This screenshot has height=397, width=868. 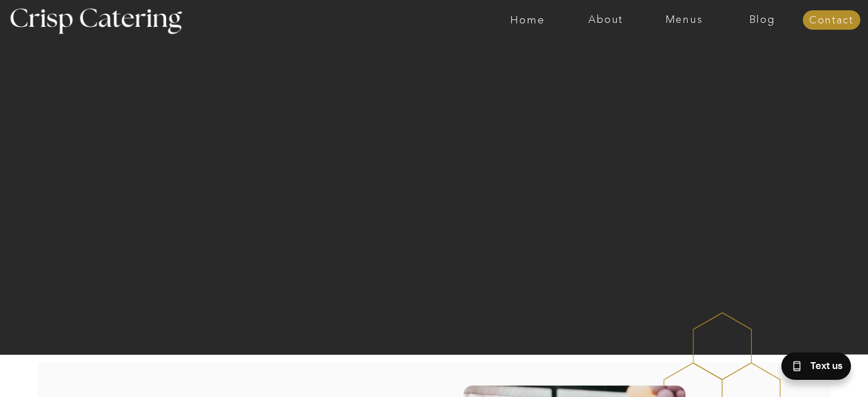 What do you see at coordinates (72, 25) in the screenshot?
I see `span: Text us` at bounding box center [72, 25].